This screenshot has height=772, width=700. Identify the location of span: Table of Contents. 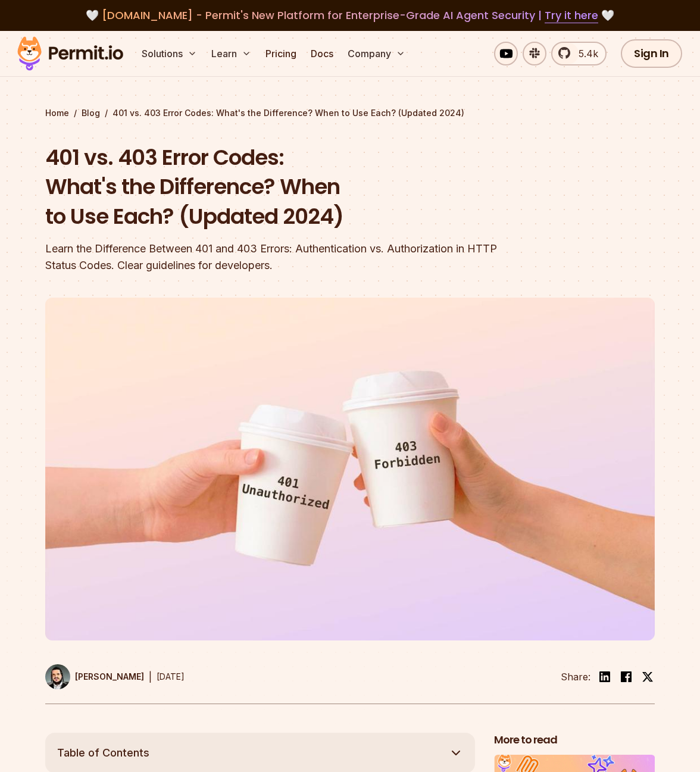
(103, 753).